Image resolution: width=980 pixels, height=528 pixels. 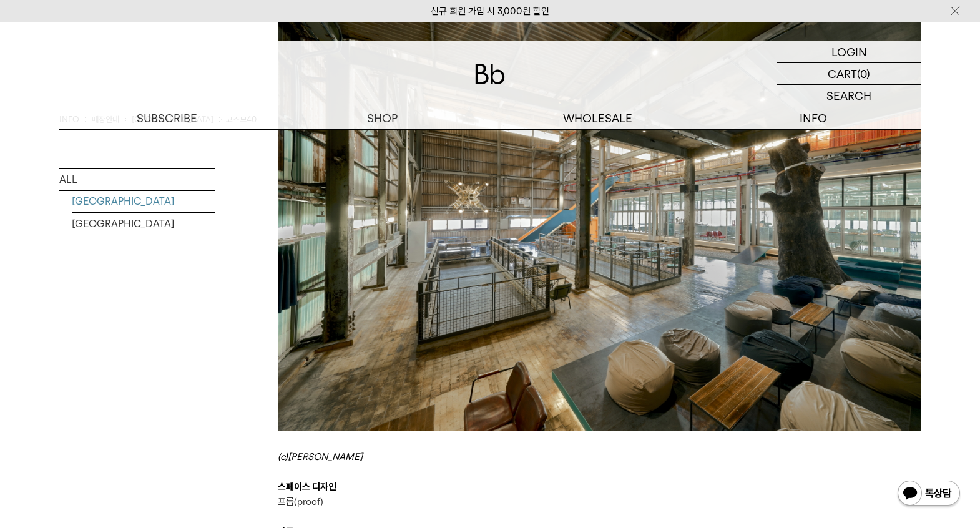 What do you see at coordinates (598, 118) in the screenshot?
I see `p: WHOLESALE` at bounding box center [598, 118].